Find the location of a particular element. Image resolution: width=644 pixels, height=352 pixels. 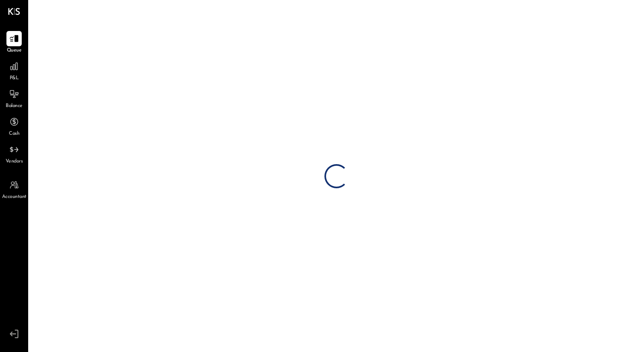

span: Vendors is located at coordinates (14, 162).